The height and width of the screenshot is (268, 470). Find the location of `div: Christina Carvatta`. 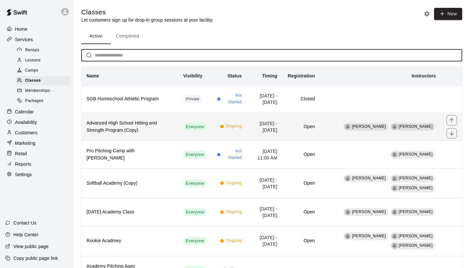

div: Christina Carvatta is located at coordinates (395, 178).